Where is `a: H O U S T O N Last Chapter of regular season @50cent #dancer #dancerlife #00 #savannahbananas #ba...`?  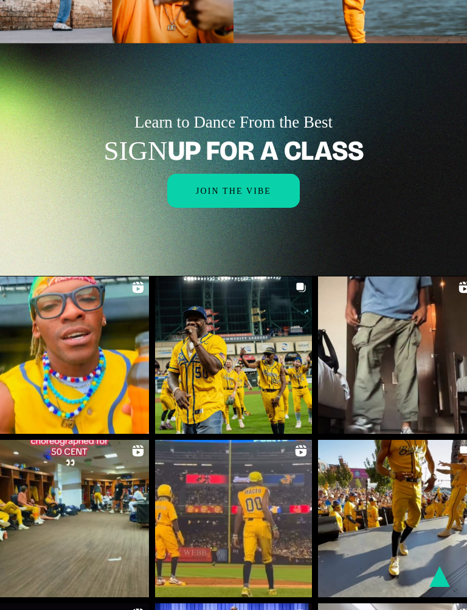 a: H O U S T O N Last Chapter of regular season @50cent #dancer #dancerlife #00 #savannahbananas #ba... is located at coordinates (233, 355).